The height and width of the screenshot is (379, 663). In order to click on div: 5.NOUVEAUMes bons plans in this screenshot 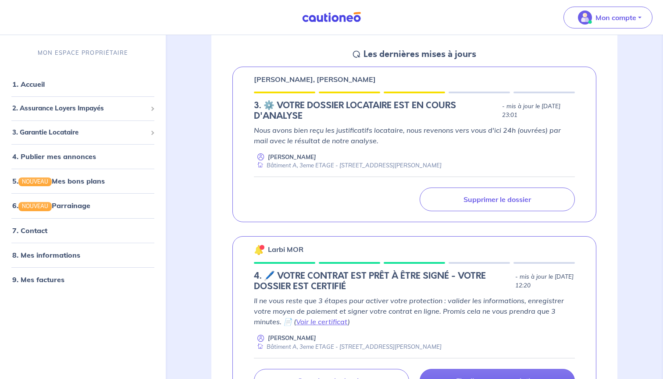, I will do `click(83, 181)`.